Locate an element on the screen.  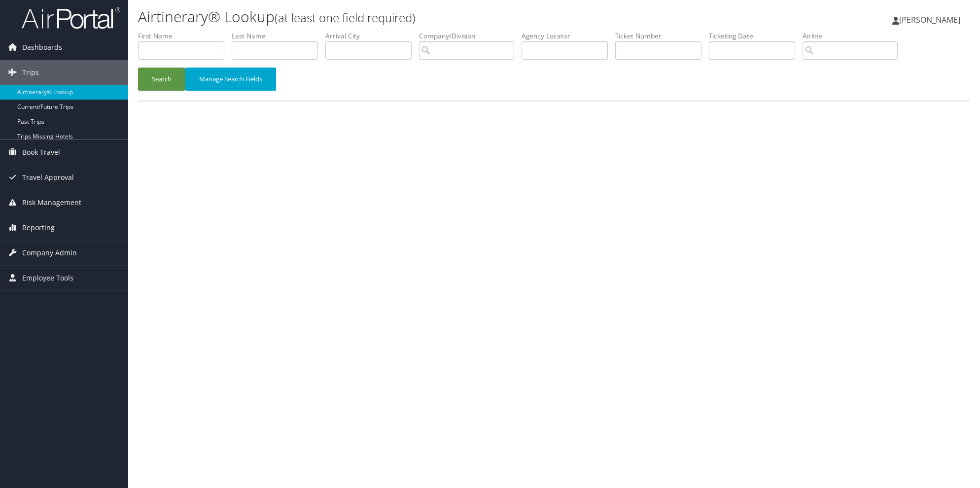
img: airportal-logo.png is located at coordinates (71, 18).